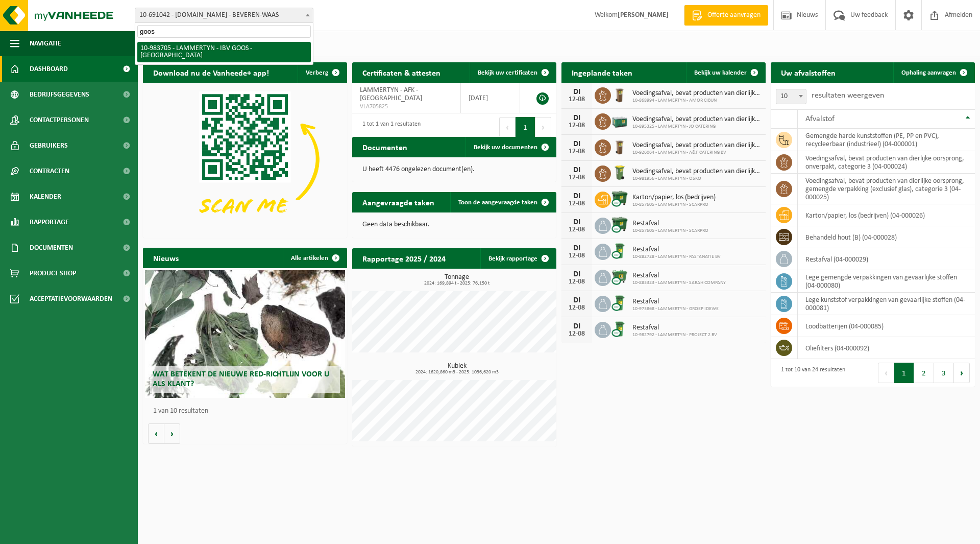 The image size is (980, 544). What do you see at coordinates (245, 159) in the screenshot?
I see `img: Download de VHEPlus App` at bounding box center [245, 159].